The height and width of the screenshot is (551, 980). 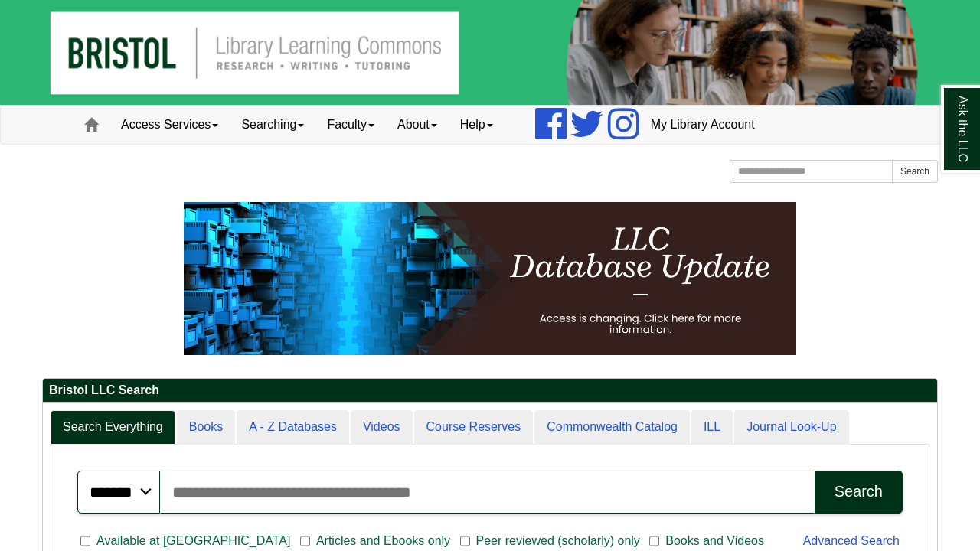 What do you see at coordinates (113, 427) in the screenshot?
I see `a: Search Everything` at bounding box center [113, 427].